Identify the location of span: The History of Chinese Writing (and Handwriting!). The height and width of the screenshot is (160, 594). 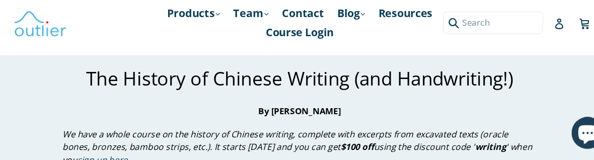
(297, 83).